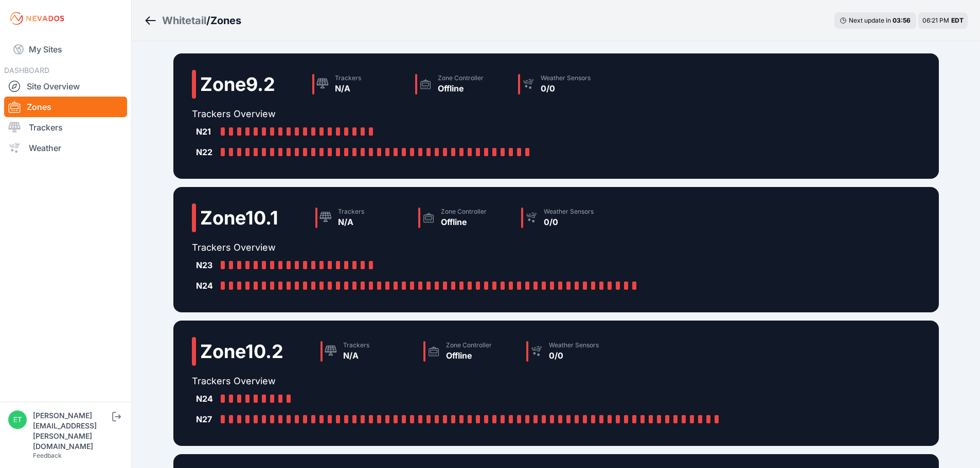 The width and height of the screenshot is (980, 468). What do you see at coordinates (185, 20) in the screenshot?
I see `a: Whitetail` at bounding box center [185, 20].